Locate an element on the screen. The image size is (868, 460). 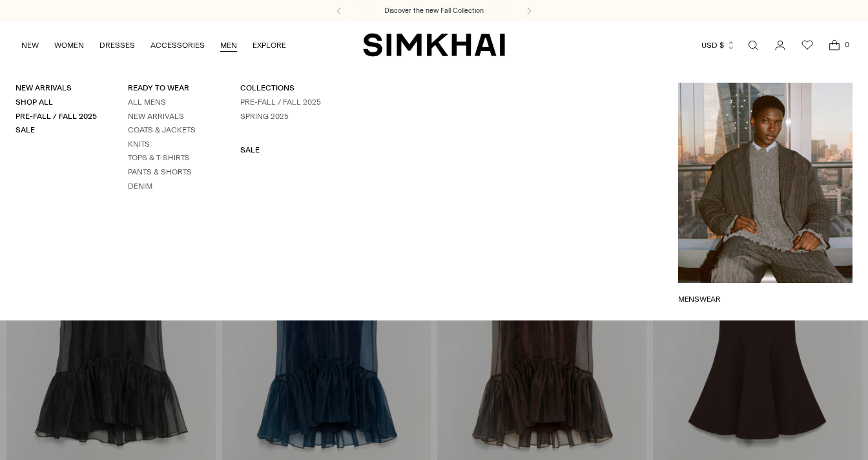
a: WOMEN is located at coordinates (69, 45).